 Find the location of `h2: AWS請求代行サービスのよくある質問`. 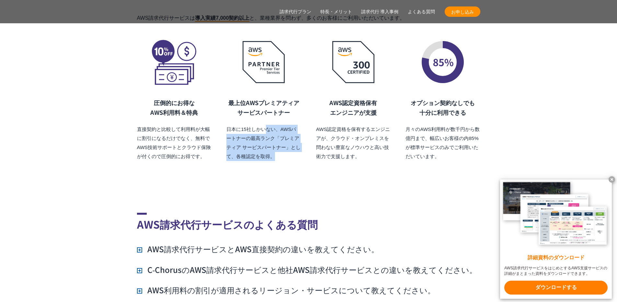

h2: AWS請求代行サービスのよくある質問 is located at coordinates (309, 222).